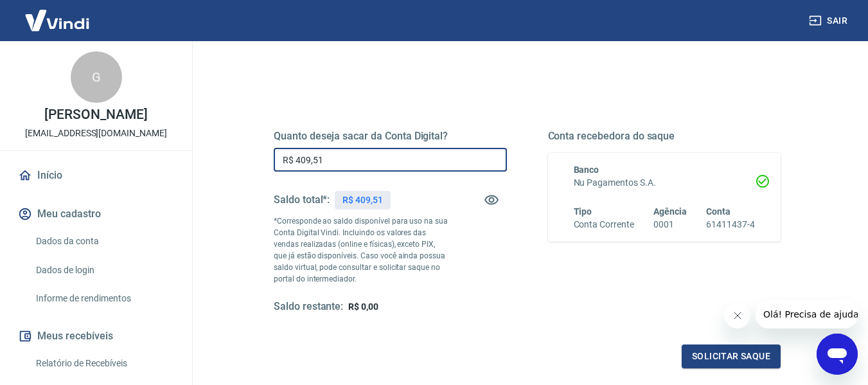 The height and width of the screenshot is (385, 868). What do you see at coordinates (363, 200) in the screenshot?
I see `p: R$ 409,51` at bounding box center [363, 200].